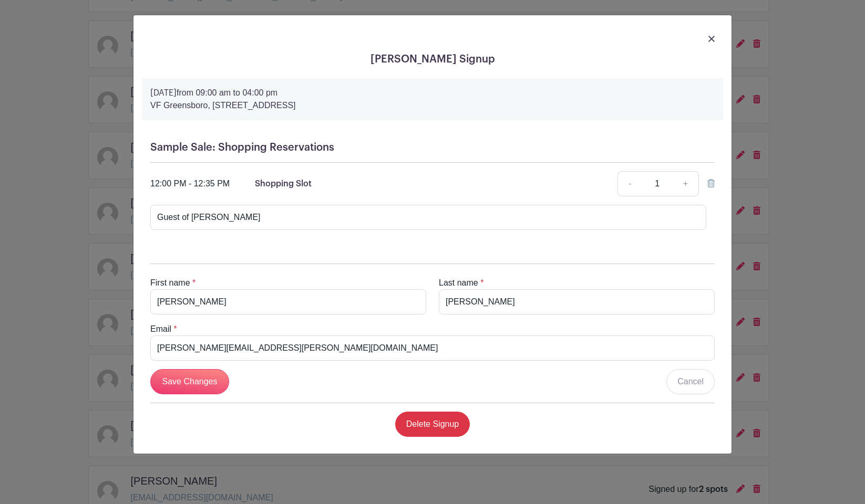 The image size is (865, 504). I want to click on label: Last name, so click(458, 283).